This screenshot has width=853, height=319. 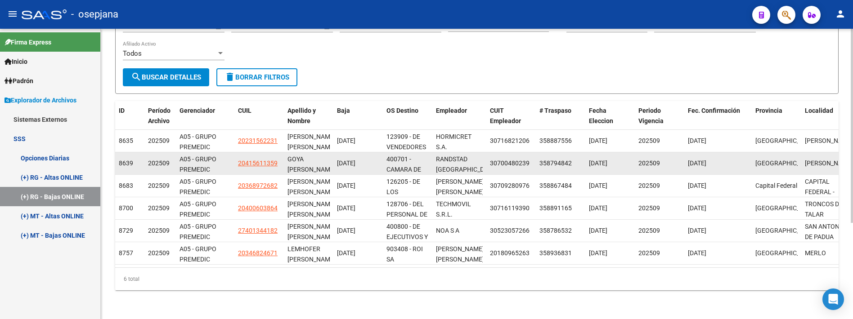 What do you see at coordinates (472, 26) in the screenshot?
I see `span: Archivo CSV CUIL` at bounding box center [472, 26].